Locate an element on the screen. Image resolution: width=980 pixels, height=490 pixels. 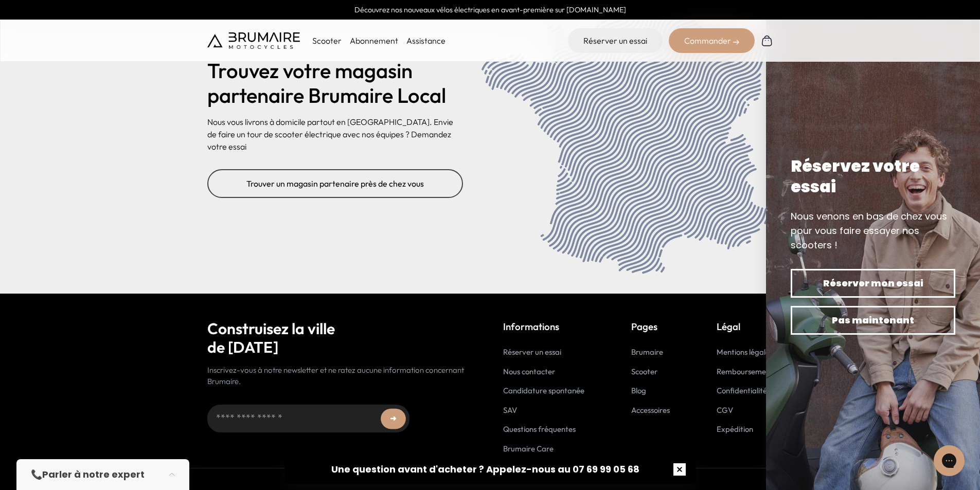
a: Candidature spontanée is located at coordinates (544, 391).